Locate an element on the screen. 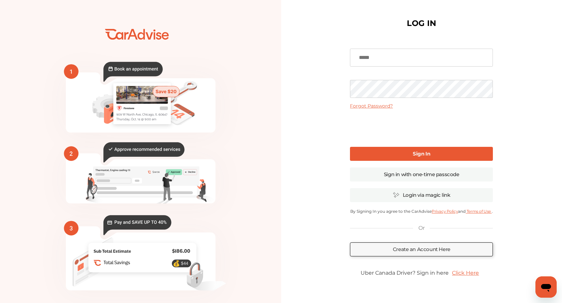 The height and width of the screenshot is (303, 562). p: By Signing In you agree to the CarAdvise and . is located at coordinates (422, 211).